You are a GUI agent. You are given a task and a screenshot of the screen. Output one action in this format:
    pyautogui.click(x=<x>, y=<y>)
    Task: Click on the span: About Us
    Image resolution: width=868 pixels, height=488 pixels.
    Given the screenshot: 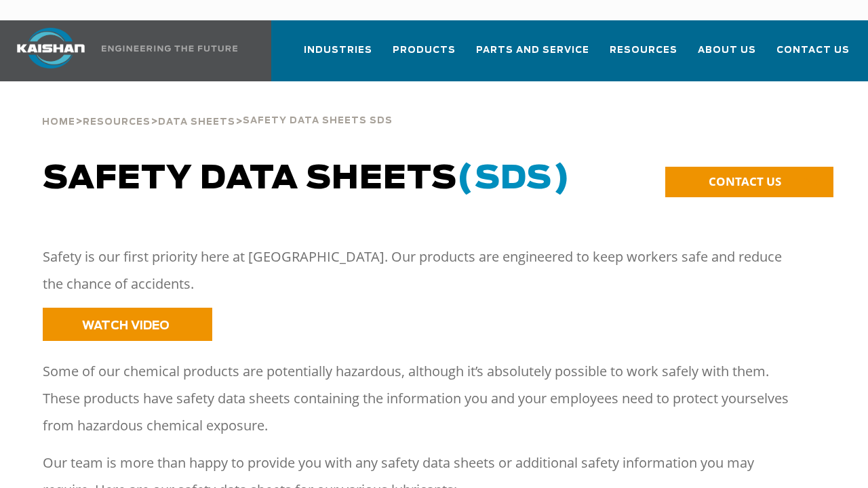 What is the action you would take?
    pyautogui.click(x=727, y=50)
    